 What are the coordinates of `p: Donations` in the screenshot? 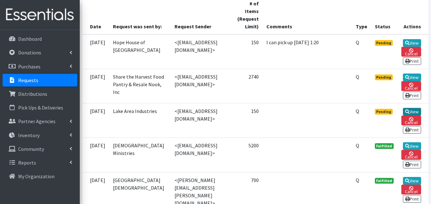 It's located at (30, 53).